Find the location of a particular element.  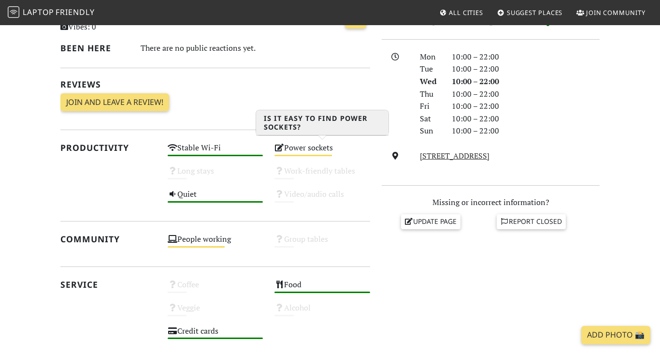

h3: Is it easy to find power sockets? is located at coordinates (322, 123).